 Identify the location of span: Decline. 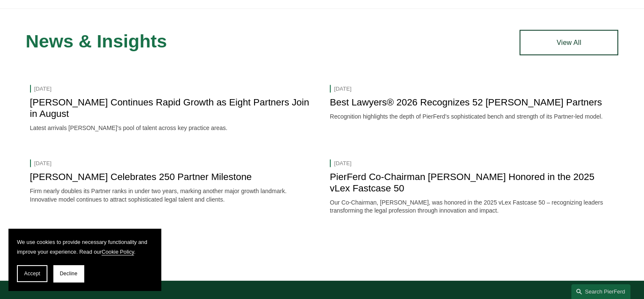
(69, 273).